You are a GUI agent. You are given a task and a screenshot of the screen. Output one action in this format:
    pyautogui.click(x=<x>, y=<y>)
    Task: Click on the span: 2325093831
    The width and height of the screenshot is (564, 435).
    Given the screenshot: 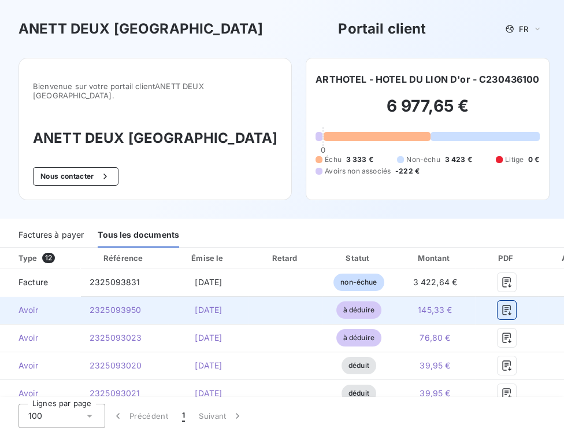 What is the action you would take?
    pyautogui.click(x=115, y=282)
    